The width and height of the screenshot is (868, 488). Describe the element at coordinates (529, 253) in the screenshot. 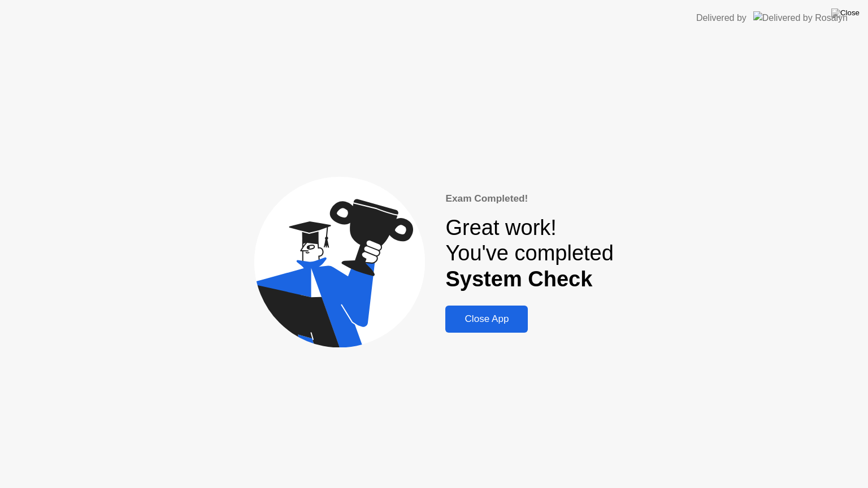

I see `div: Great work! You've completed` at that location.